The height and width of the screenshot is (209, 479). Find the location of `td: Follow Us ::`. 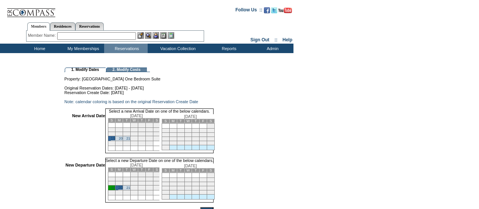

td: Follow Us :: is located at coordinates (249, 11).